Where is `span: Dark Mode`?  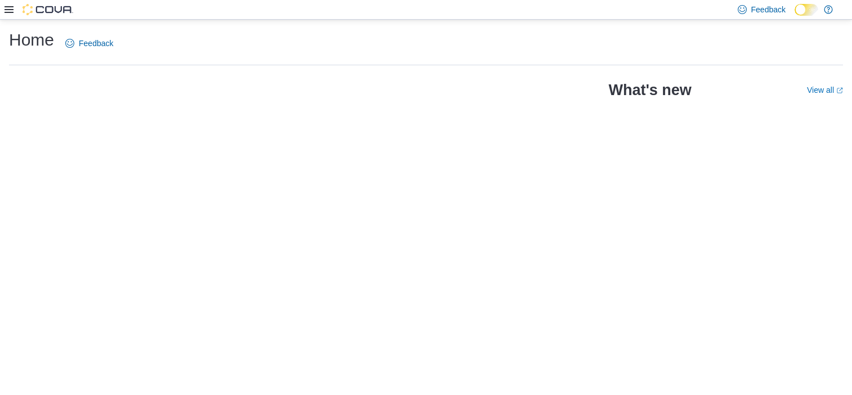
span: Dark Mode is located at coordinates (795, 16).